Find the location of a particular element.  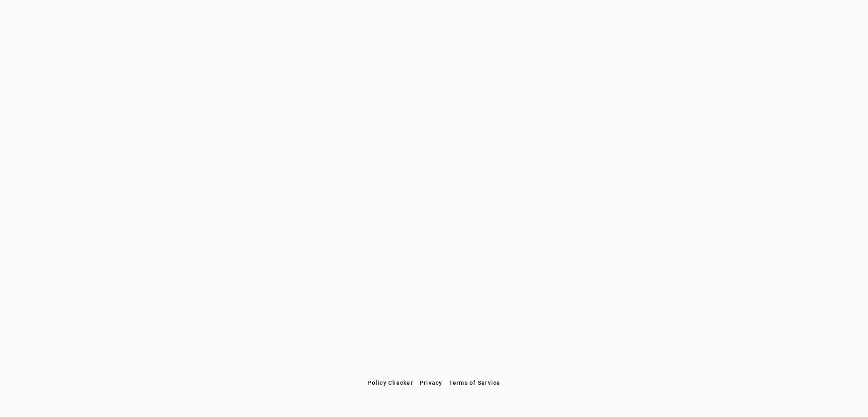

span: Privacy is located at coordinates (431, 383).